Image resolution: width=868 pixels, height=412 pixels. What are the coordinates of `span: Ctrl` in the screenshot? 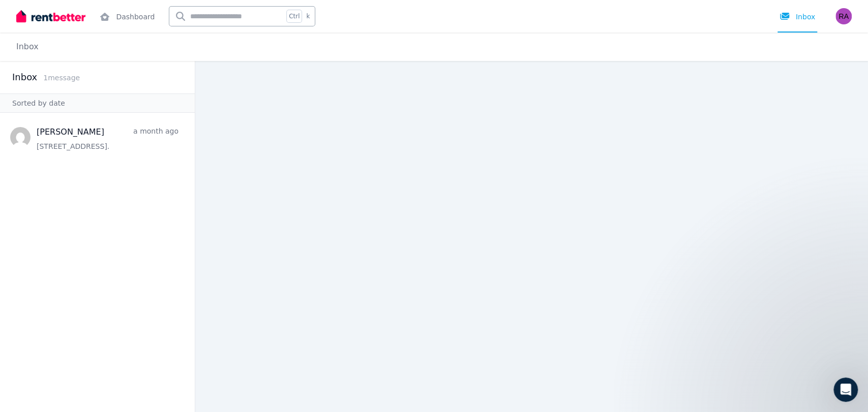 It's located at (294, 16).